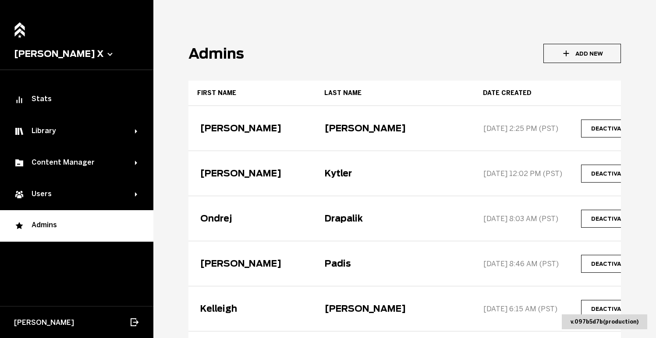 Image resolution: width=656 pixels, height=338 pixels. I want to click on th: Last name, so click(395, 93).